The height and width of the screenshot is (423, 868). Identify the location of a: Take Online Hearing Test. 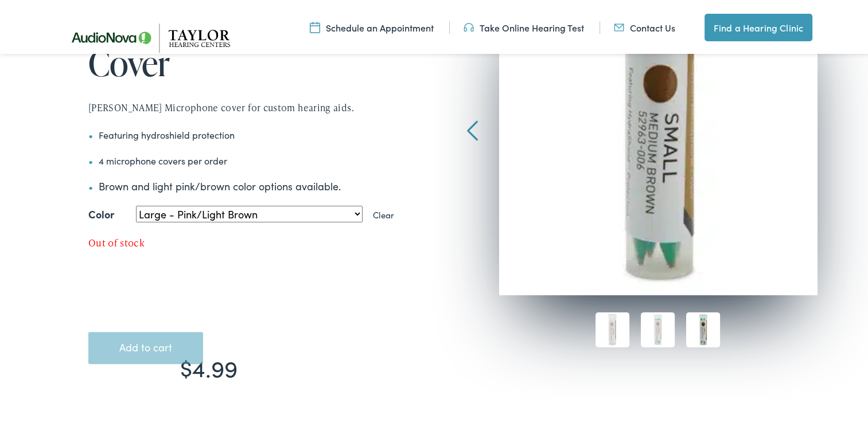
(524, 25).